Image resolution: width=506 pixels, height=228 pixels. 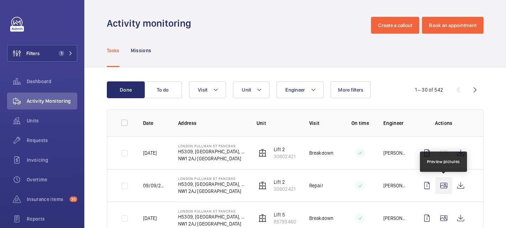 What do you see at coordinates (350, 90) in the screenshot?
I see `button: More filters` at bounding box center [350, 90].